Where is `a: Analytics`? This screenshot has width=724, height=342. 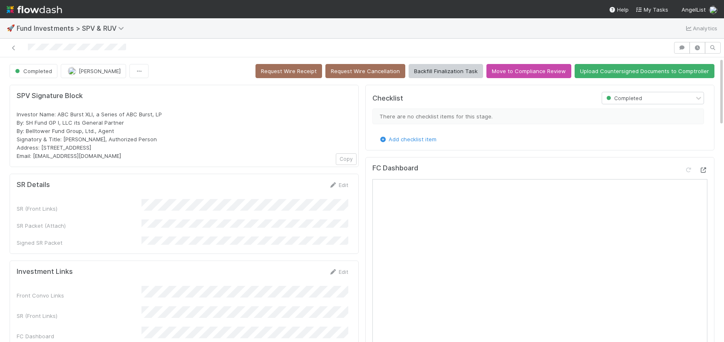 a: Analytics is located at coordinates (701, 28).